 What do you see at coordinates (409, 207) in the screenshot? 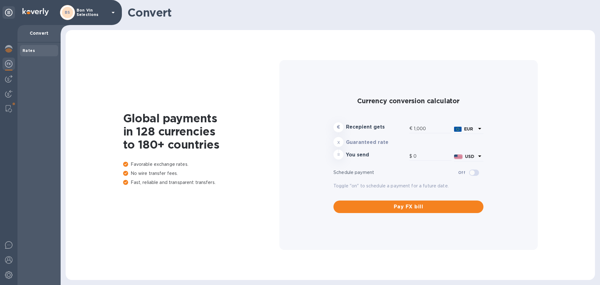
I see `button: Pay FX bill` at bounding box center [409, 207].